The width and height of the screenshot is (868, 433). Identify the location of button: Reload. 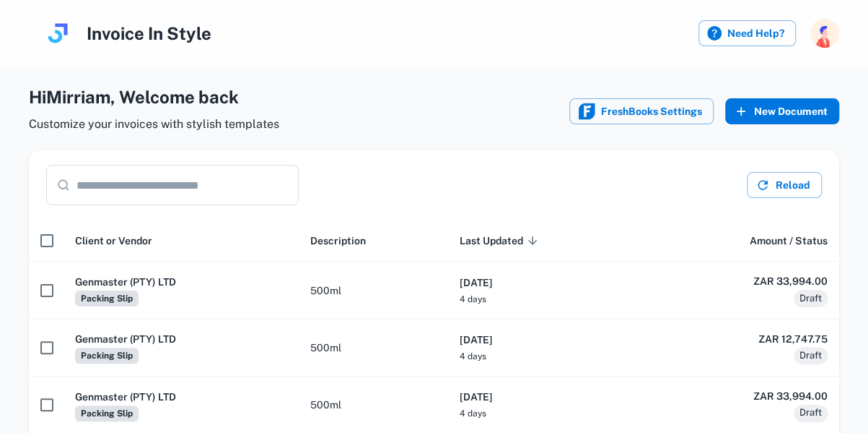
(785, 185).